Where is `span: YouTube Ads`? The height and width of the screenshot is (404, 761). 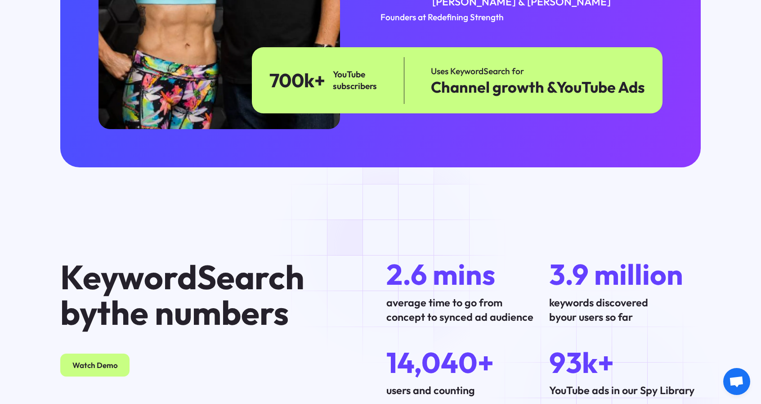 span: YouTube Ads is located at coordinates (600, 87).